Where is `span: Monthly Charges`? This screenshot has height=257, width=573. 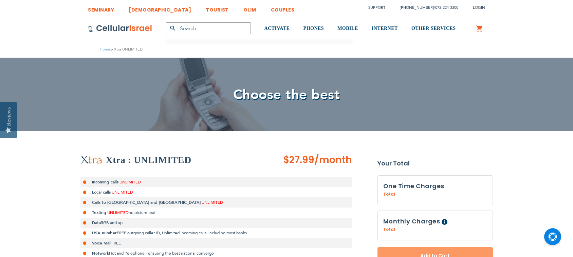
span: Monthly Charges is located at coordinates (412, 221).